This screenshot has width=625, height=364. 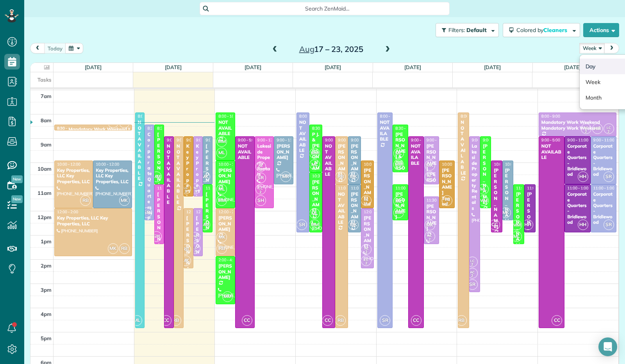 What do you see at coordinates (156, 236) in the screenshot?
I see `span: SH` at bounding box center [156, 236].